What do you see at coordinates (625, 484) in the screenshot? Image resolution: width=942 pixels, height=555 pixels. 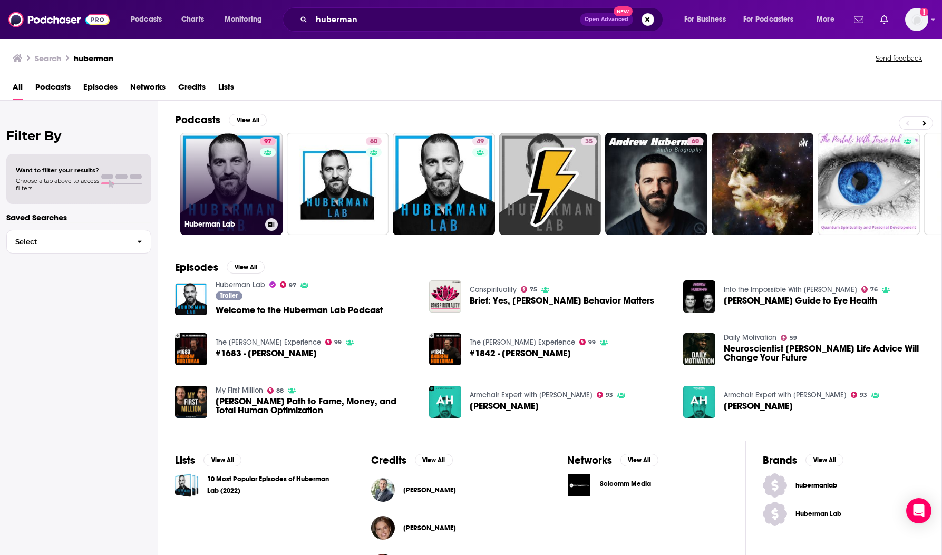 I see `span: Scicomm Media` at bounding box center [625, 484].